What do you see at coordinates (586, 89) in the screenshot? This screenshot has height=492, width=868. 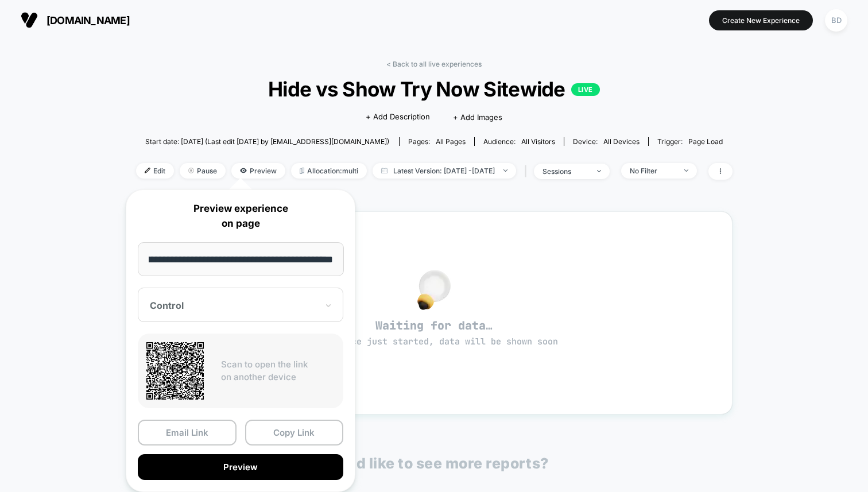 I see `p: LIVE` at bounding box center [586, 89].